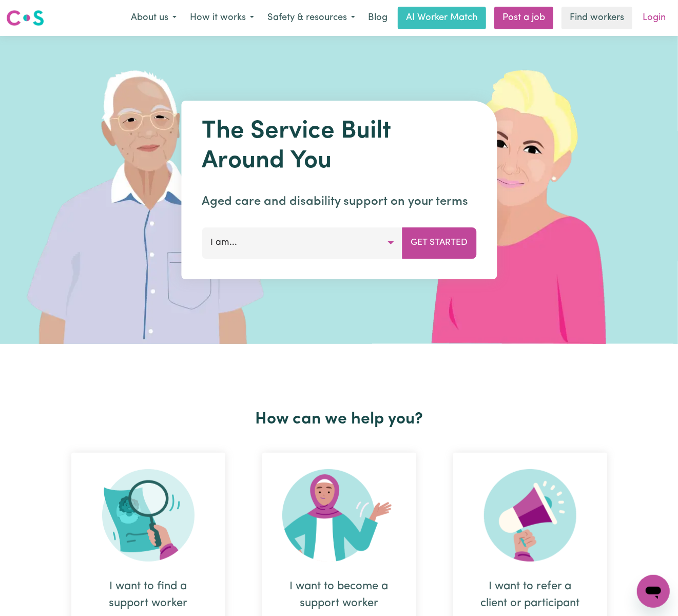  Describe the element at coordinates (148, 516) in the screenshot. I see `img: Search` at that location.